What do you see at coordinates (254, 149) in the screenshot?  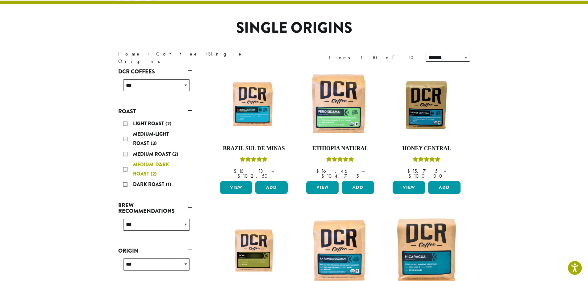 I see `h4: Brazil Sul De Minas` at bounding box center [254, 149].